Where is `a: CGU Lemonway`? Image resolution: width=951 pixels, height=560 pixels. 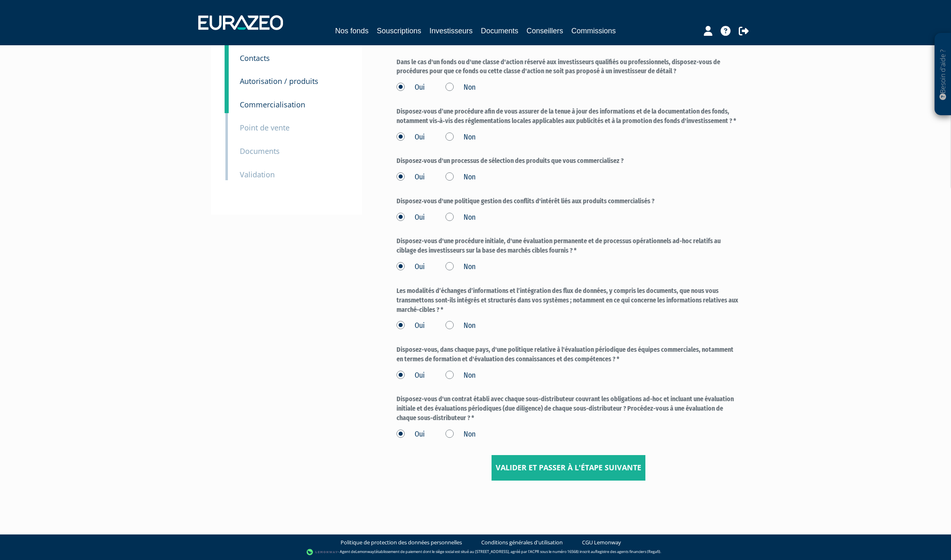
a: CGU Lemonway is located at coordinates (601, 542).